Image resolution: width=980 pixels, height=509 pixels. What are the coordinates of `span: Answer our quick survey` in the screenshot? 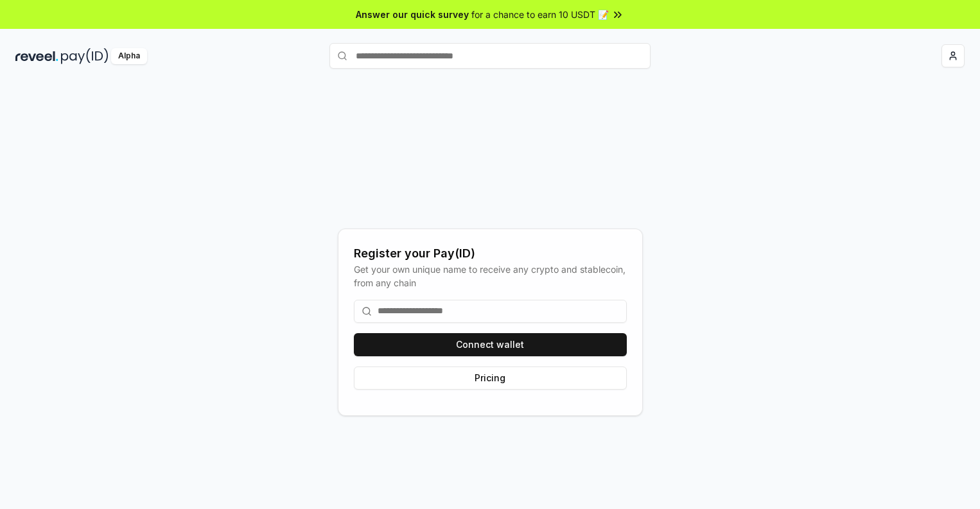 It's located at (412, 14).